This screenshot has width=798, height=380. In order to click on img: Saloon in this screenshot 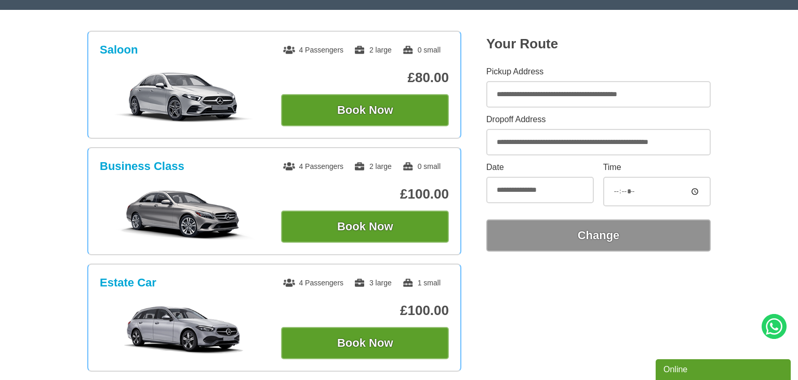, I will do `click(183, 97)`.